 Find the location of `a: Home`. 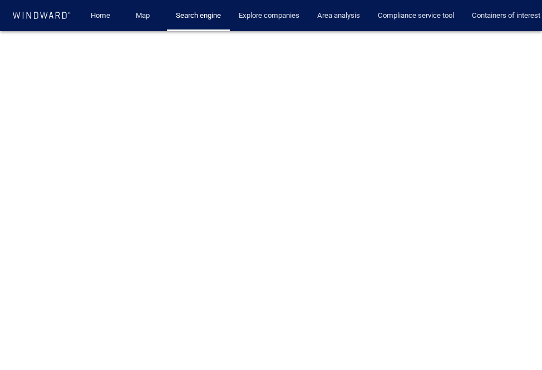

a: Home is located at coordinates (100, 16).